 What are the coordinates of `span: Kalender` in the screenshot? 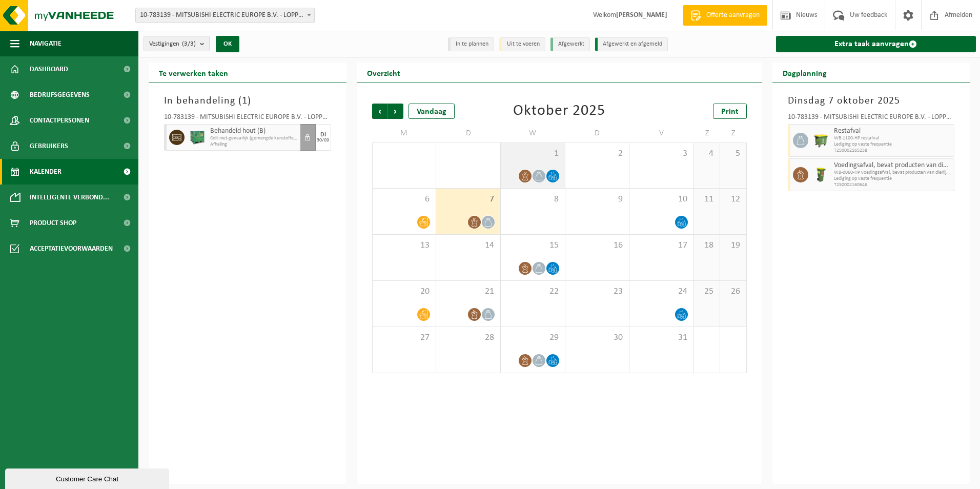 It's located at (46, 172).